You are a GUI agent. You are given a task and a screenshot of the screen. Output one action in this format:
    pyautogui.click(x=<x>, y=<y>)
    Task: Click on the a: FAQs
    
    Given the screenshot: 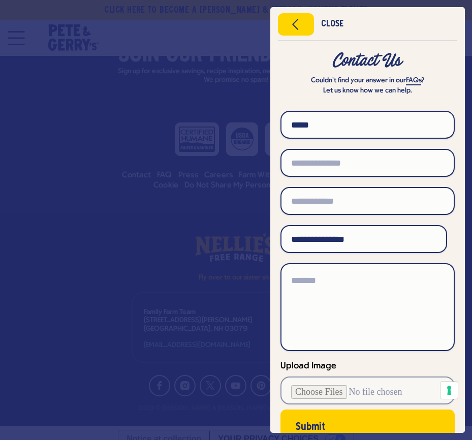 What is the action you would take?
    pyautogui.click(x=414, y=81)
    